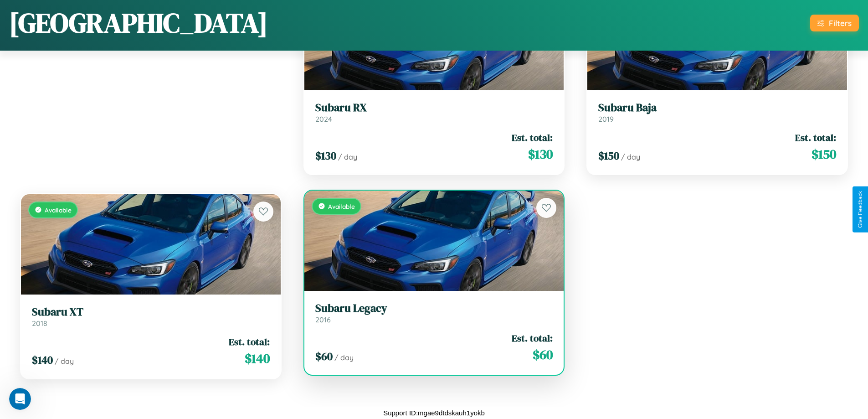 The height and width of the screenshot is (419, 868). What do you see at coordinates (606, 119) in the screenshot?
I see `span: 2019` at bounding box center [606, 119].